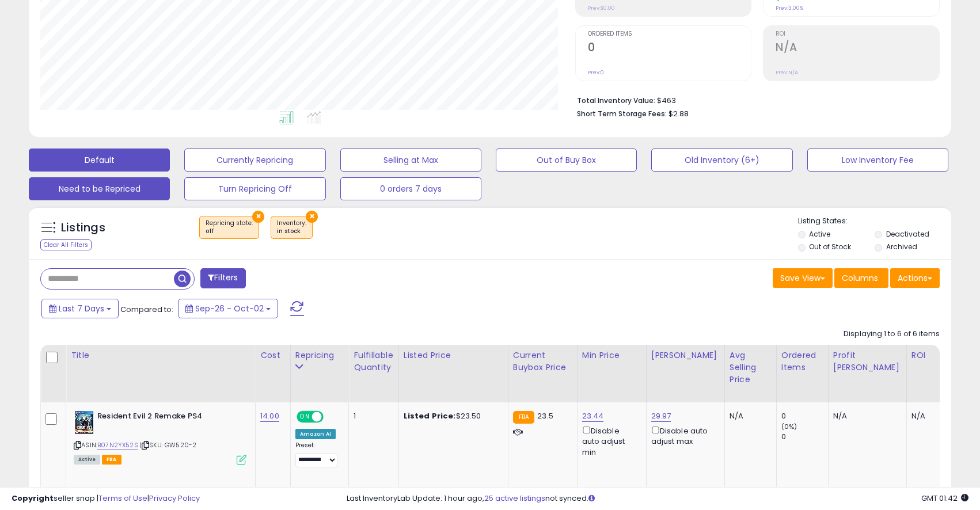 Image resolution: width=980 pixels, height=510 pixels. What do you see at coordinates (254, 189) in the screenshot?
I see `button: Turn Repricing Off` at bounding box center [254, 189].